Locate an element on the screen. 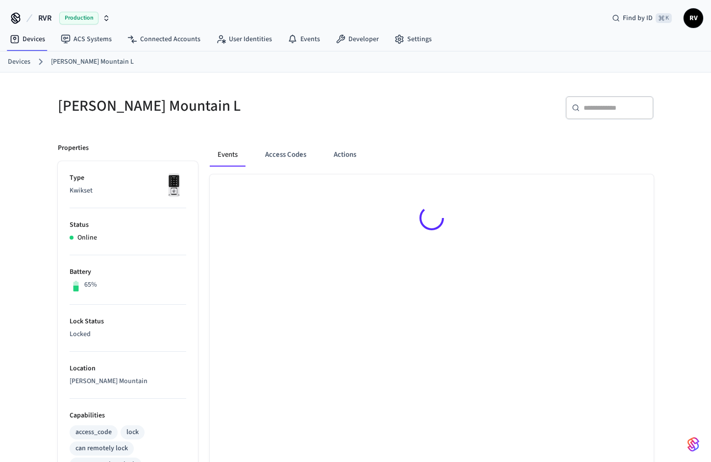  span: Production is located at coordinates (79, 18).